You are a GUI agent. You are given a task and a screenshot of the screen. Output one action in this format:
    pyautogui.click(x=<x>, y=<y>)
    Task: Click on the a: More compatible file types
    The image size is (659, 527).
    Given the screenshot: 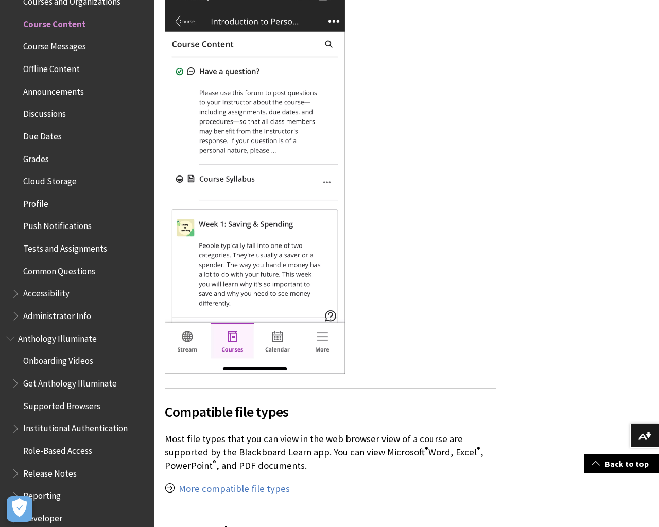 What is the action you would take?
    pyautogui.click(x=234, y=489)
    